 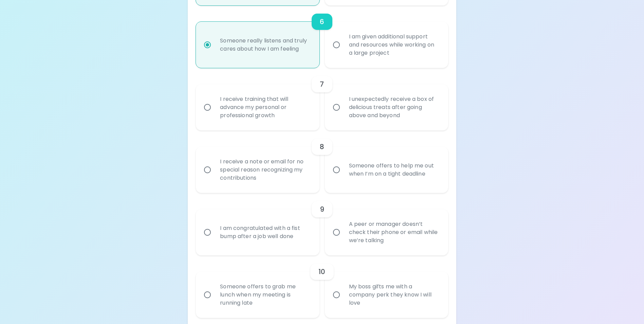 I want to click on h6: 7, so click(x=322, y=84).